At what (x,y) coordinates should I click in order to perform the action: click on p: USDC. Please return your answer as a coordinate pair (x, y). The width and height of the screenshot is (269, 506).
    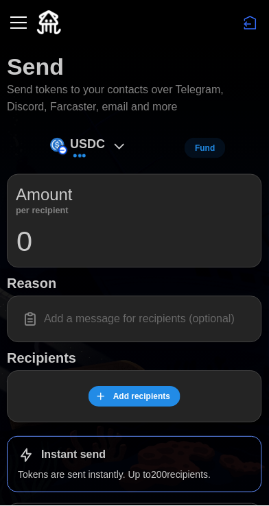
    Looking at the image, I should click on (87, 144).